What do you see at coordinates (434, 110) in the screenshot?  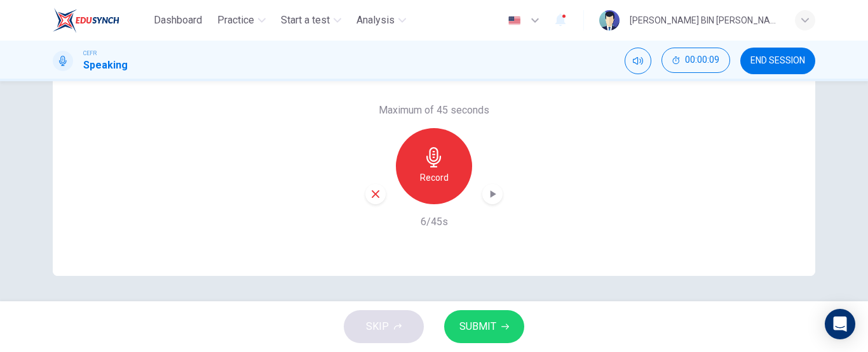 I see `h6: Maximum of 45 seconds` at bounding box center [434, 110].